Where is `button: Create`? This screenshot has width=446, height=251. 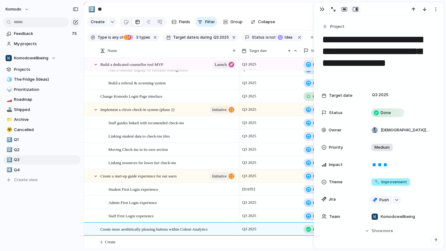 button: Create is located at coordinates (97, 22).